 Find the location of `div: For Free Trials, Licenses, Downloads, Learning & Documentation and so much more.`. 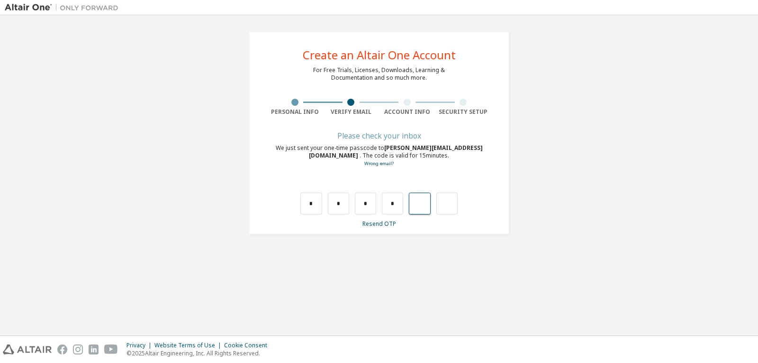

div: For Free Trials, Licenses, Downloads, Learning & Documentation and so much more. is located at coordinates (379, 74).